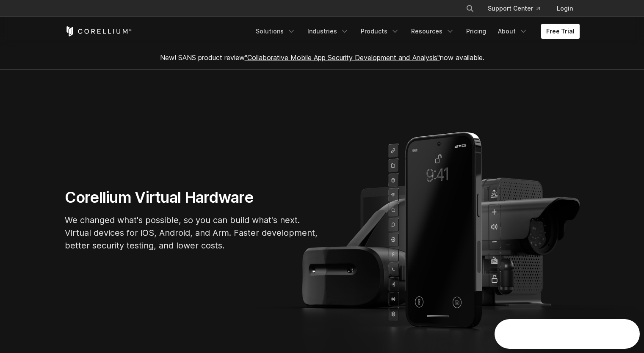 The width and height of the screenshot is (644, 353). What do you see at coordinates (476, 31) in the screenshot?
I see `a: Pricing` at bounding box center [476, 31].